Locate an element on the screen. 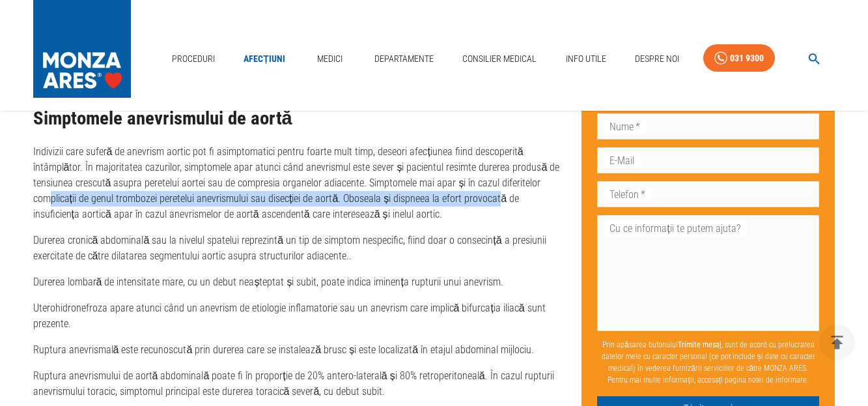 This screenshot has width=868, height=406. div: 031 9300 is located at coordinates (747, 58).